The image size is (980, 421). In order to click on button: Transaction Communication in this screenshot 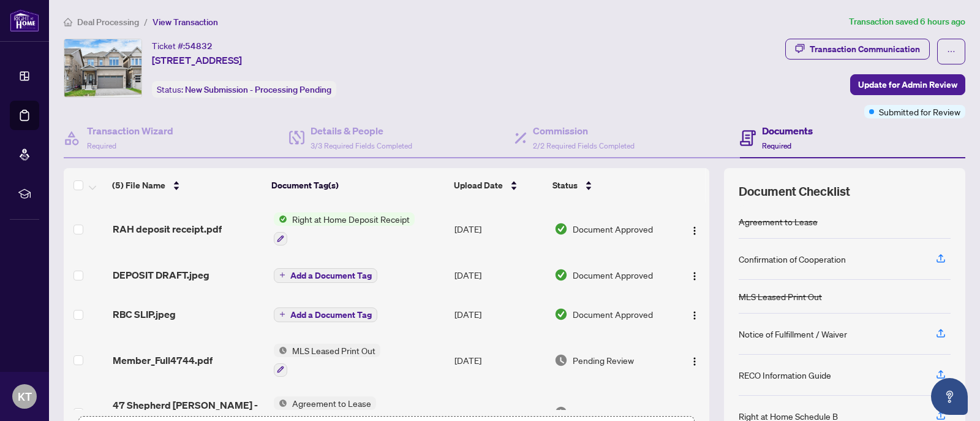, I will do `click(858, 49)`.